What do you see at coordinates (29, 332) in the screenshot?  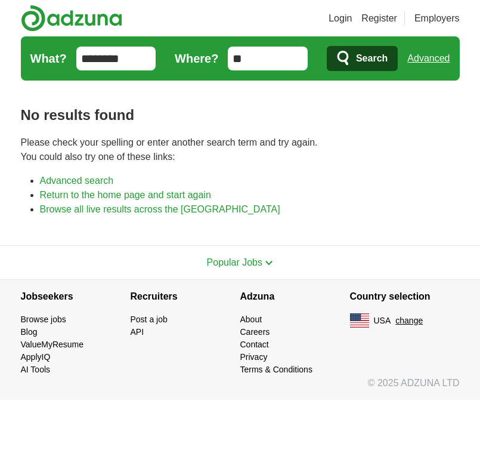 I see `a: Blog` at bounding box center [29, 332].